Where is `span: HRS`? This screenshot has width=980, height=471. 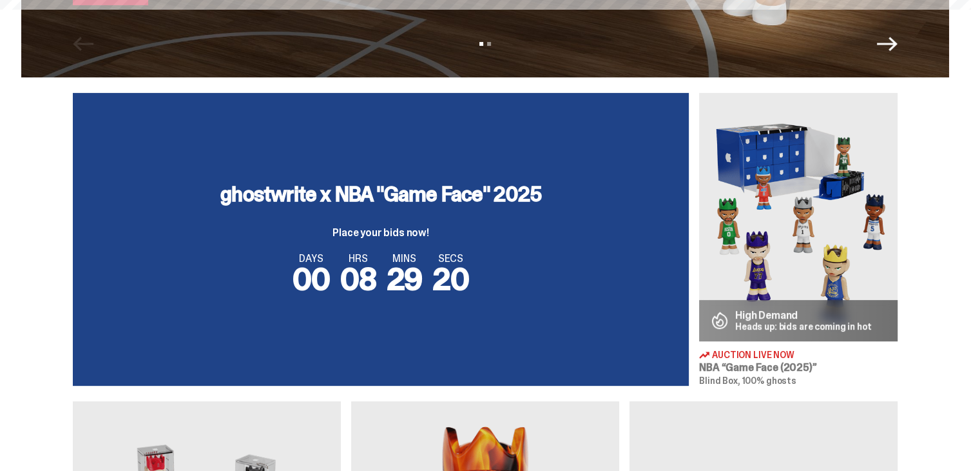
span: HRS is located at coordinates (358, 259).